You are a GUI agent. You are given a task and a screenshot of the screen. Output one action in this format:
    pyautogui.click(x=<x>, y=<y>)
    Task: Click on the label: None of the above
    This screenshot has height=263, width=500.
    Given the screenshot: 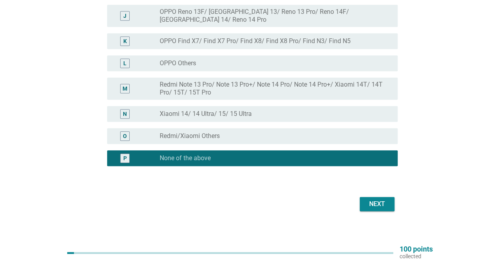 What is the action you would take?
    pyautogui.click(x=185, y=158)
    